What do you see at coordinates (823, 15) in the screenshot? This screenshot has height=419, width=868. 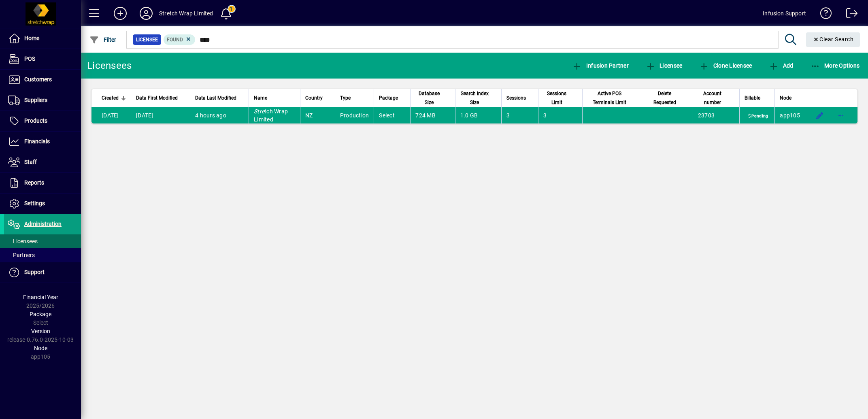 I see `a: Knowledge Base` at bounding box center [823, 15].